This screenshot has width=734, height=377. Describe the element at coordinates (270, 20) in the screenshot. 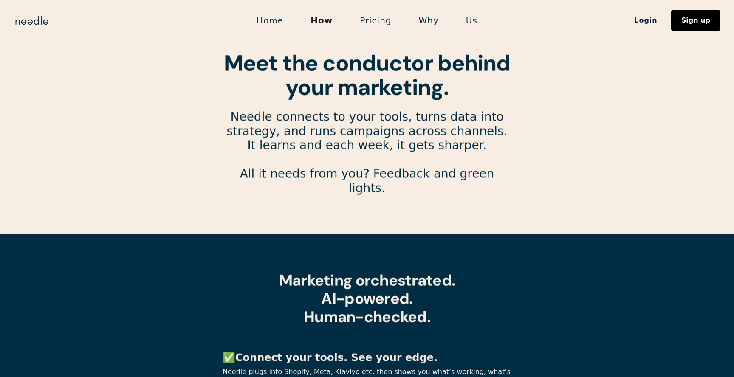

I see `a: Home` at that location.